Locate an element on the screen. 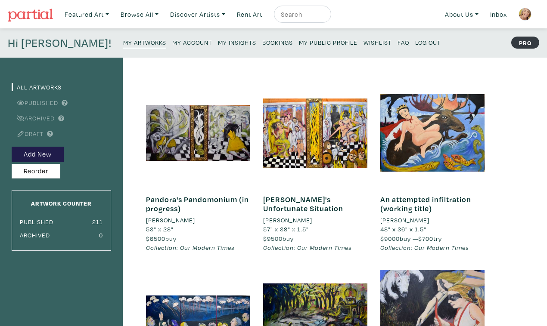  a: Archived is located at coordinates (33, 118).